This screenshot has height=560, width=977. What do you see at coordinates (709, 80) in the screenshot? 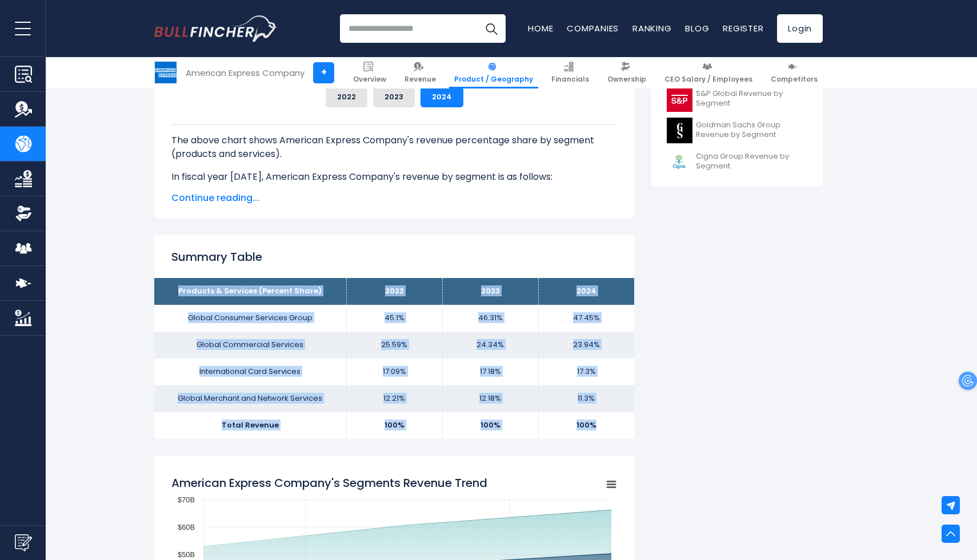
I see `span: CEO Salary / Employees` at bounding box center [709, 80].